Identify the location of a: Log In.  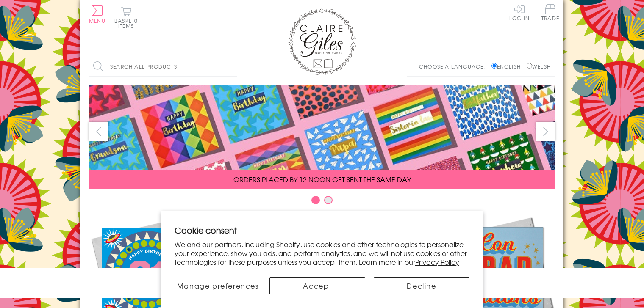
(519, 12).